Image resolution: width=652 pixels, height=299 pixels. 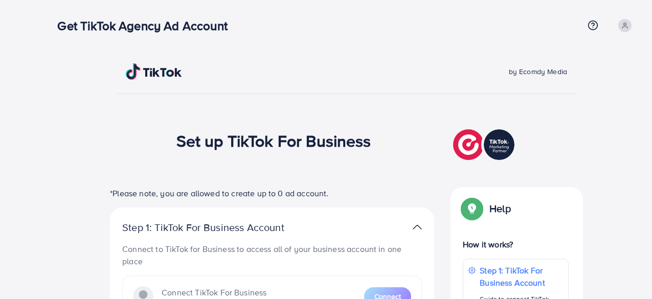 What do you see at coordinates (272, 193) in the screenshot?
I see `p: *Please note, you are allowed to create up to 0 ad account.` at bounding box center [272, 193].